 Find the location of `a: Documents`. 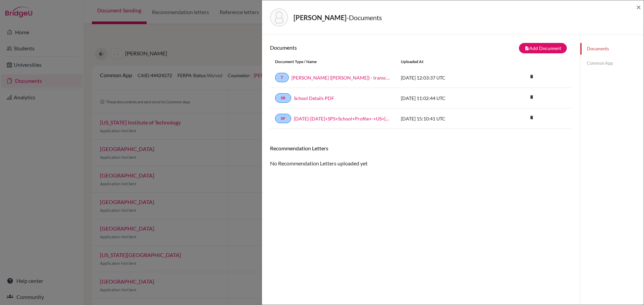

a: Documents is located at coordinates (612, 48).